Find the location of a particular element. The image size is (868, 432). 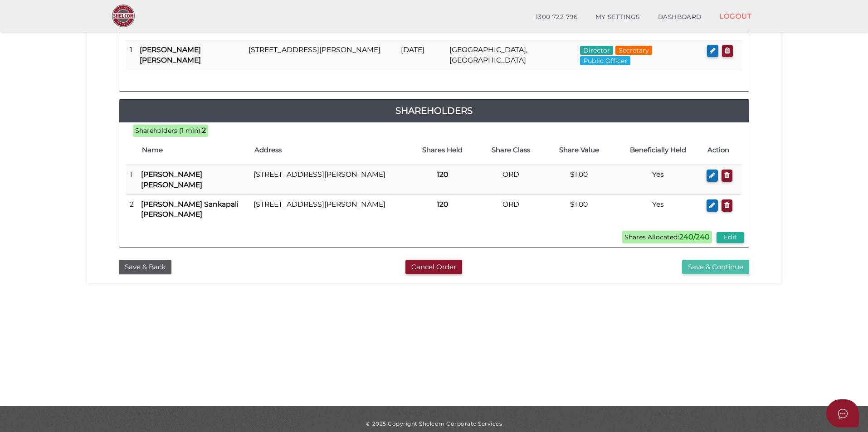

h4: Address is located at coordinates (329, 150).